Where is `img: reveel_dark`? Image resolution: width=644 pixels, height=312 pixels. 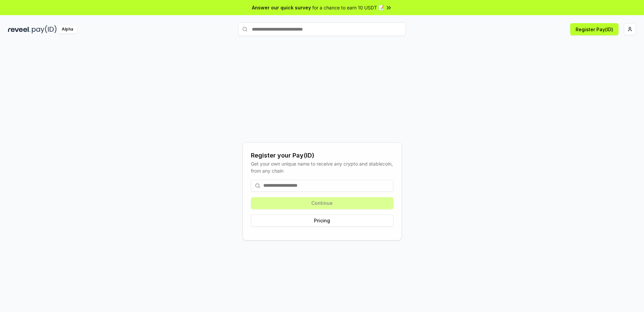 img: reveel_dark is located at coordinates (19, 29).